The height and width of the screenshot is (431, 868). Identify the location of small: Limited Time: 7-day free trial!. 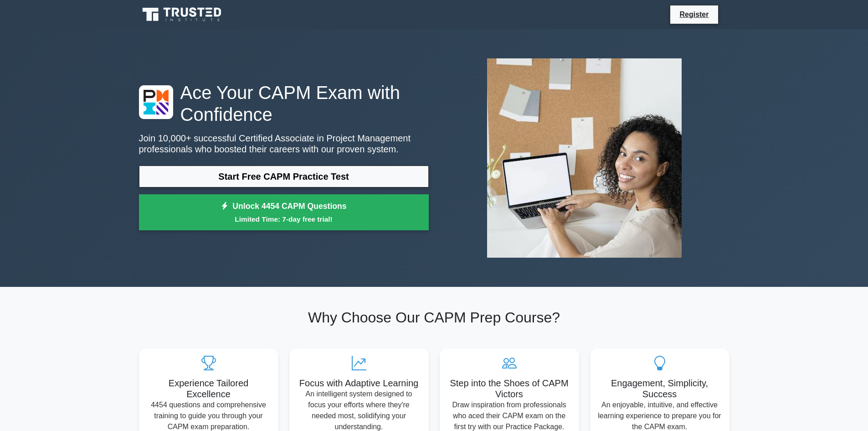
(284, 219).